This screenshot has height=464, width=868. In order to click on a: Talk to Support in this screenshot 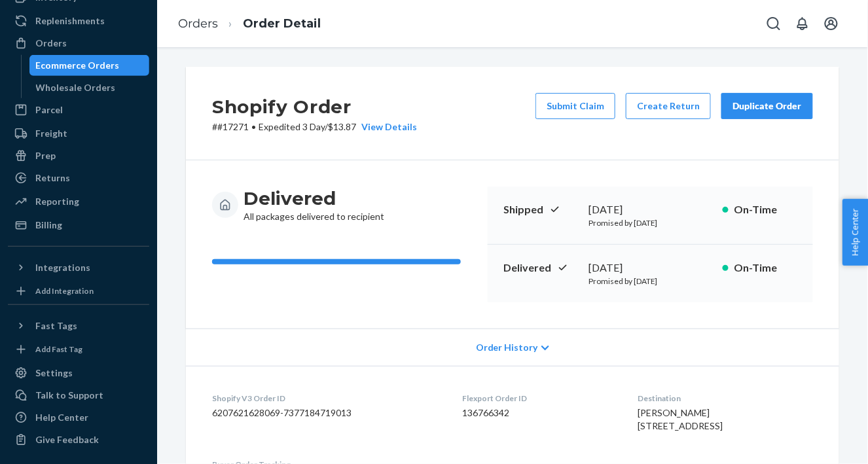, I will do `click(79, 396)`.